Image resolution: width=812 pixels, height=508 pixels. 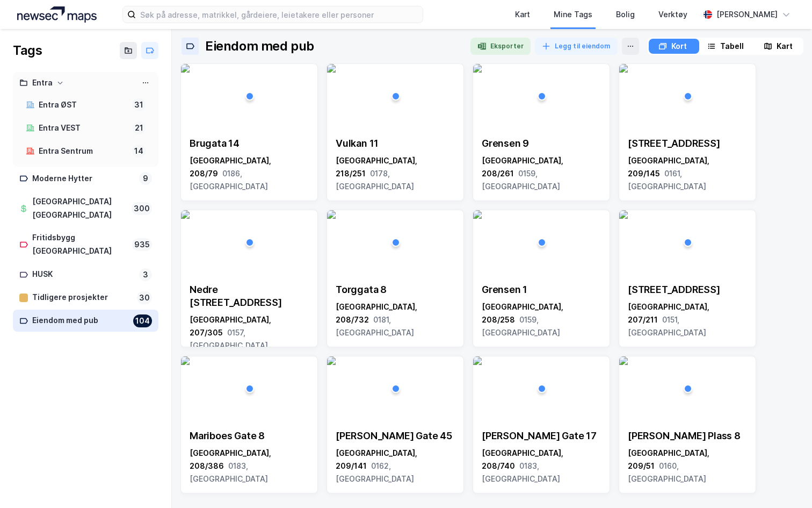 What do you see at coordinates (625, 15) in the screenshot?
I see `div: Bolig` at bounding box center [625, 15].